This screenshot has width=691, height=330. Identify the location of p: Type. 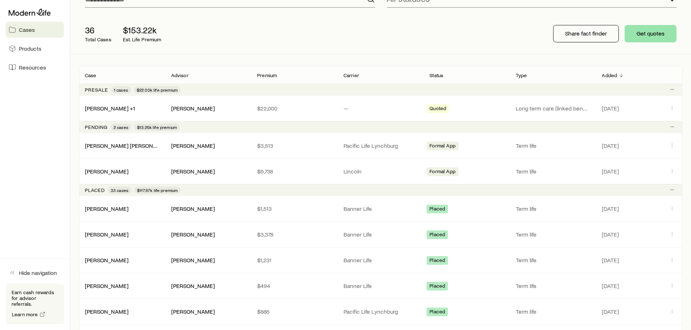
(521, 75).